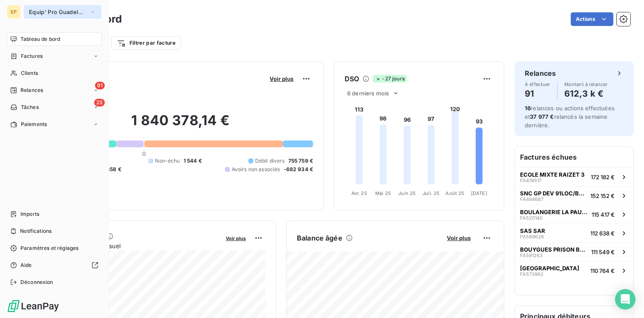 This screenshot has height=318, width=644. I want to click on span: Chiffre d'affaires mensuel, so click(134, 246).